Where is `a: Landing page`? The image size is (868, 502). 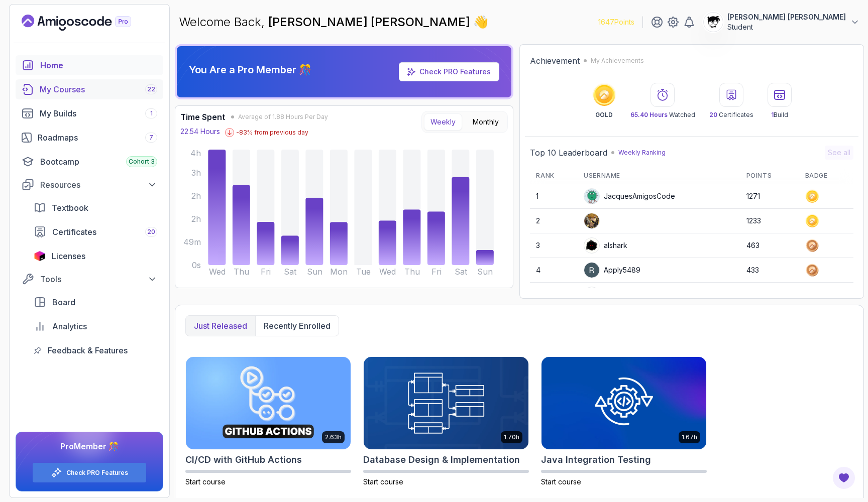
a: Landing page is located at coordinates (88, 23).